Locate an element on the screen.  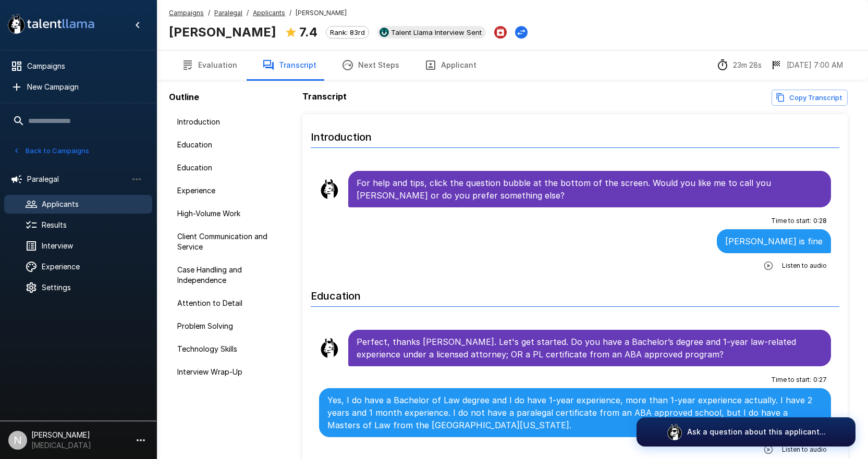
p: Yes, I do have a Bachelor of Law degree and I do have 1-year experience, more than 1-year experie... is located at coordinates (575, 413).